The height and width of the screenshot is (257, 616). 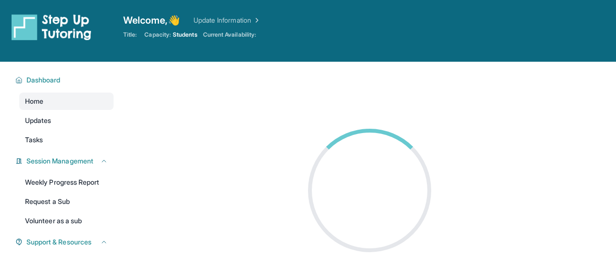 What do you see at coordinates (52, 27) in the screenshot?
I see `img: logo` at bounding box center [52, 27].